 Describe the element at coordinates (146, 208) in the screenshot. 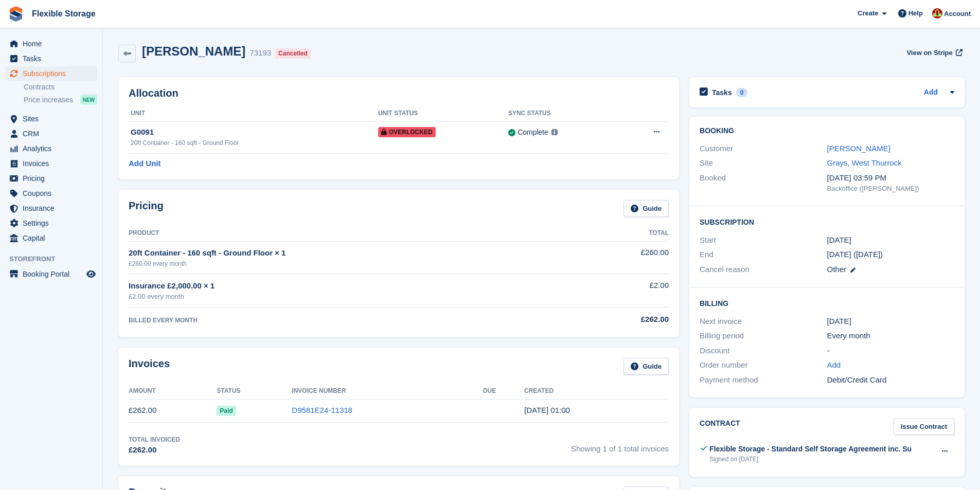

I see `h2: Pricing` at that location.